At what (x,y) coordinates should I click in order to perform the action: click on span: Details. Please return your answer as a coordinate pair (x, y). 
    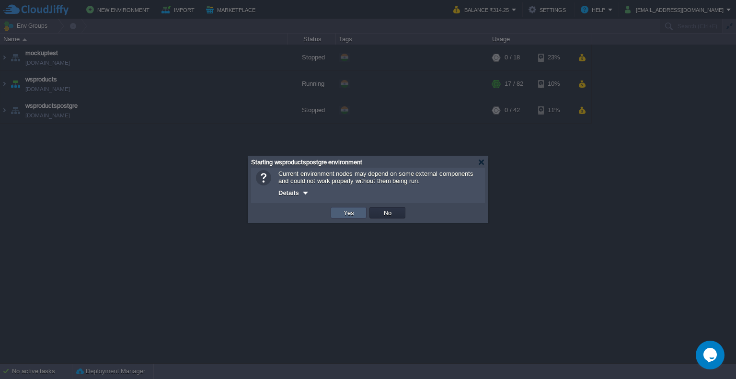
    Looking at the image, I should click on (289, 193).